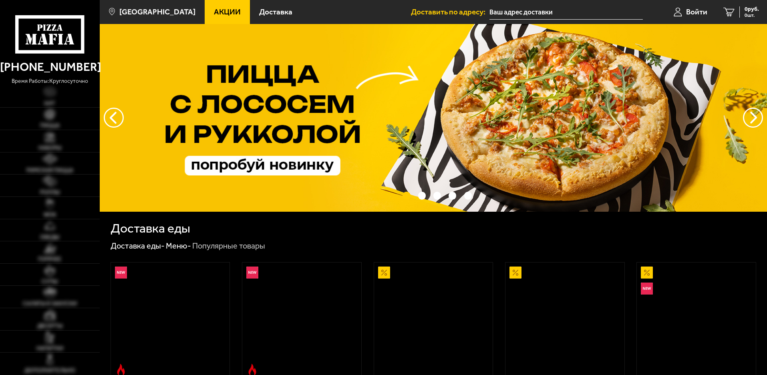 This screenshot has height=375, width=767. What do you see at coordinates (50, 171) in the screenshot?
I see `span: Римская пицца` at bounding box center [50, 171].